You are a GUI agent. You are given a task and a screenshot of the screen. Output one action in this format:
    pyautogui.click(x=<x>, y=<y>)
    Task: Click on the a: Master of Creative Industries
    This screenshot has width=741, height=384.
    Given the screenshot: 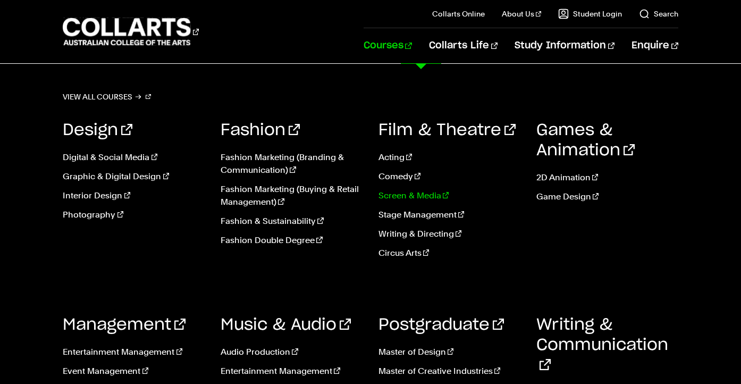 What is the action you would take?
    pyautogui.click(x=449, y=371)
    